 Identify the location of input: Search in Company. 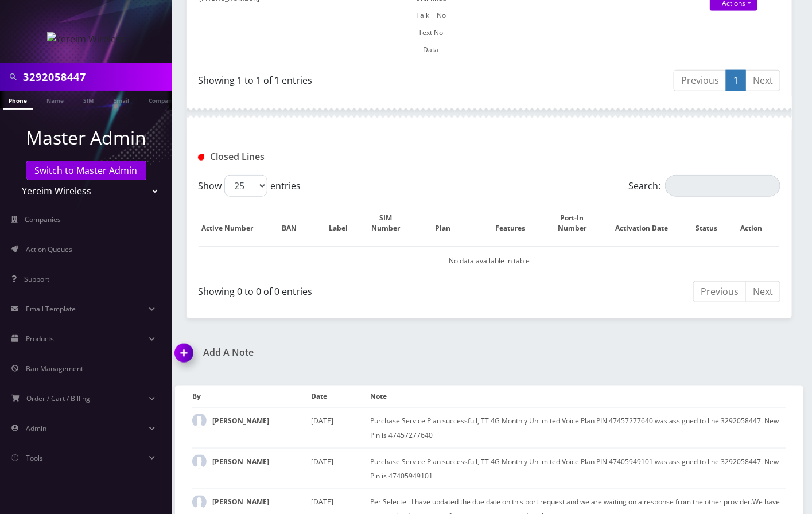
(96, 77).